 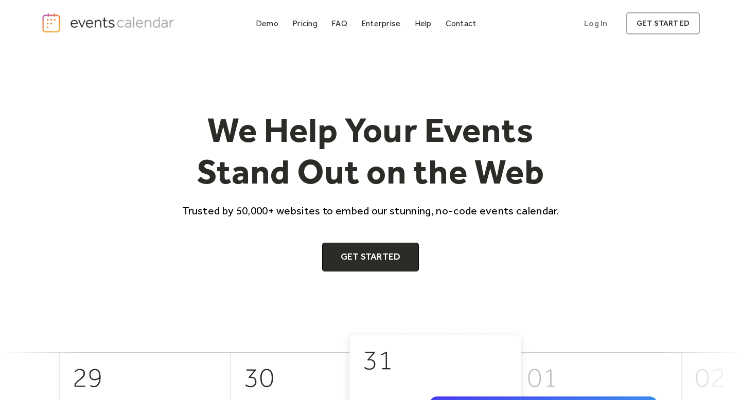 What do you see at coordinates (370, 151) in the screenshot?
I see `h1: We Help Your Events Stand Out on the Web` at bounding box center [370, 151].